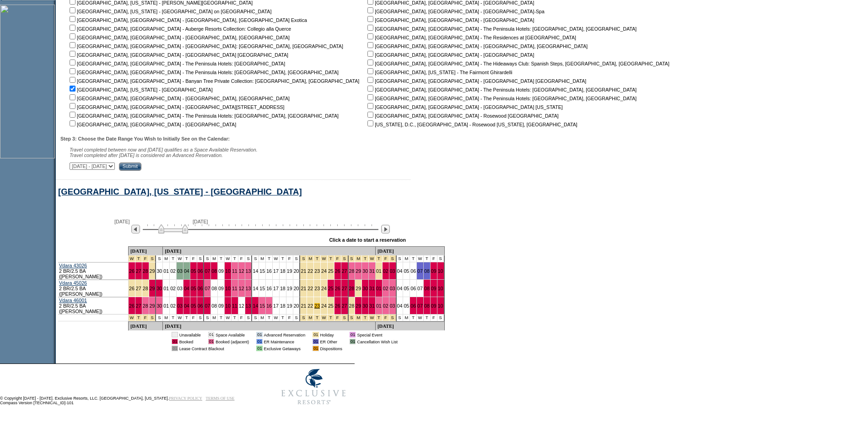  Describe the element at coordinates (352, 306) in the screenshot. I see `a: 28` at that location.